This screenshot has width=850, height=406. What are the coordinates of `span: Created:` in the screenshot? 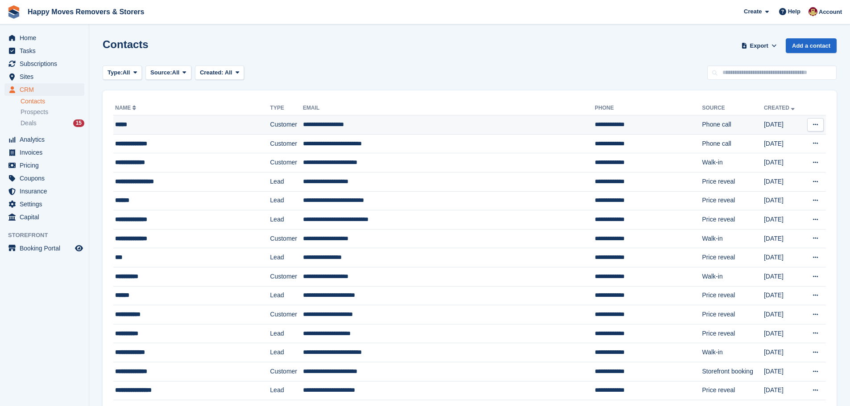 It's located at (211, 72).